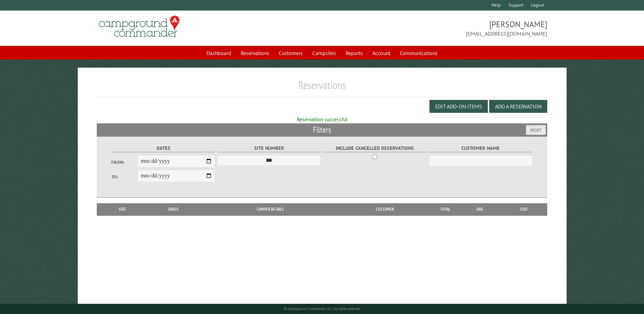 The image size is (644, 314). I want to click on a: Reports, so click(354, 53).